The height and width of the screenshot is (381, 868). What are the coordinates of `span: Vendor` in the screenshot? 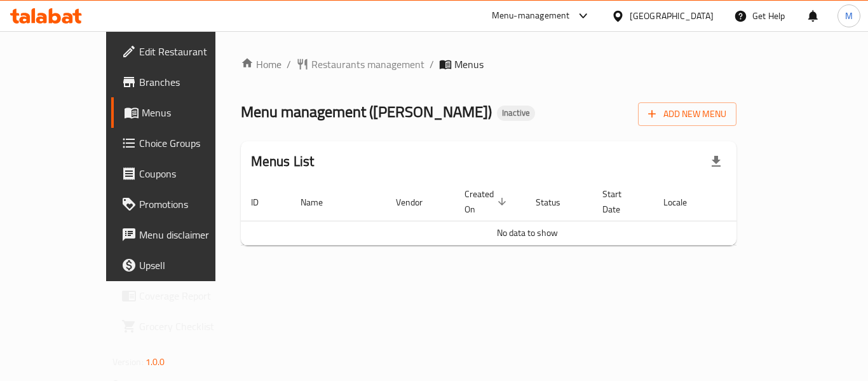 It's located at (418, 203).